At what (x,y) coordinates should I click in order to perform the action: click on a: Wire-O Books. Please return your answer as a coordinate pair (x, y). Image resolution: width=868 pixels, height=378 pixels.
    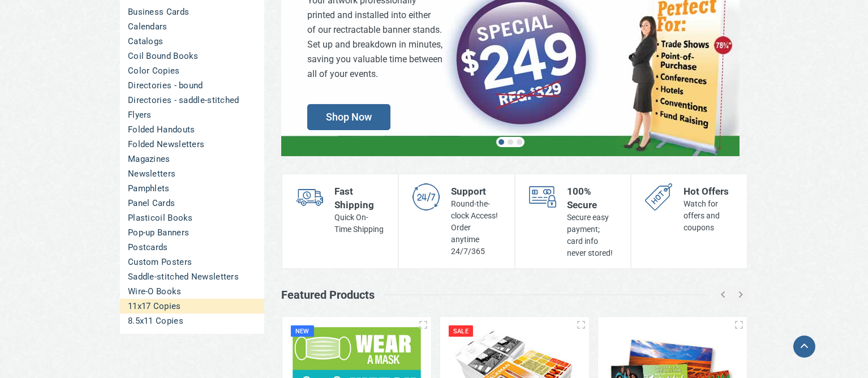
    Looking at the image, I should click on (192, 291).